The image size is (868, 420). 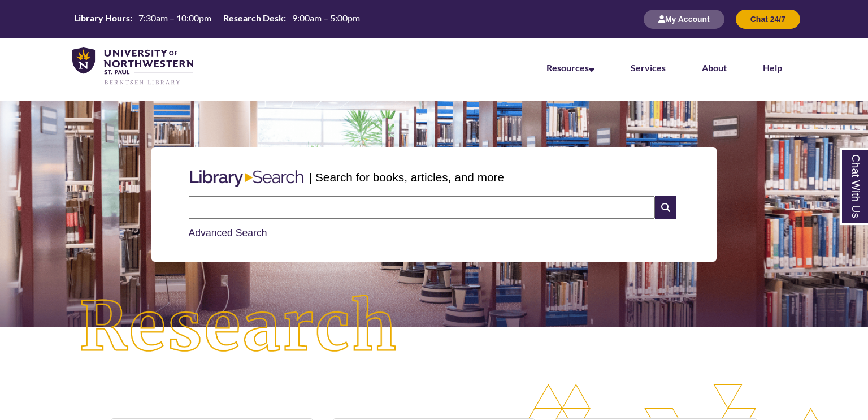 What do you see at coordinates (768, 19) in the screenshot?
I see `a: Chat 24/7` at bounding box center [768, 19].